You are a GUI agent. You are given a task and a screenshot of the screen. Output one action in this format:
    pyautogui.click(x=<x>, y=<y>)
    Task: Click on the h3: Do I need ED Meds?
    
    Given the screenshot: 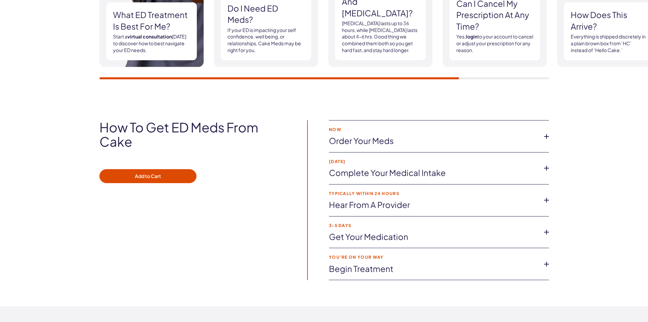 What is the action you would take?
    pyautogui.click(x=266, y=14)
    